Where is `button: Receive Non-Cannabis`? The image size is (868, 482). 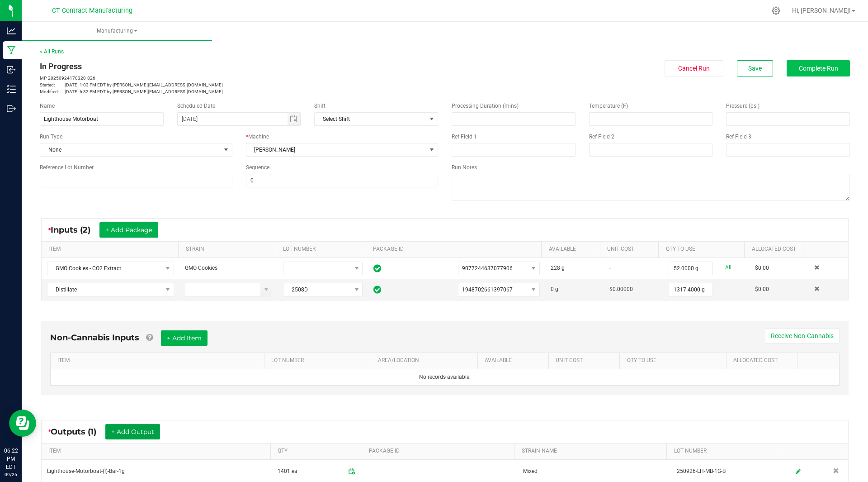 button: Receive Non-Cannabis is located at coordinates (802, 336).